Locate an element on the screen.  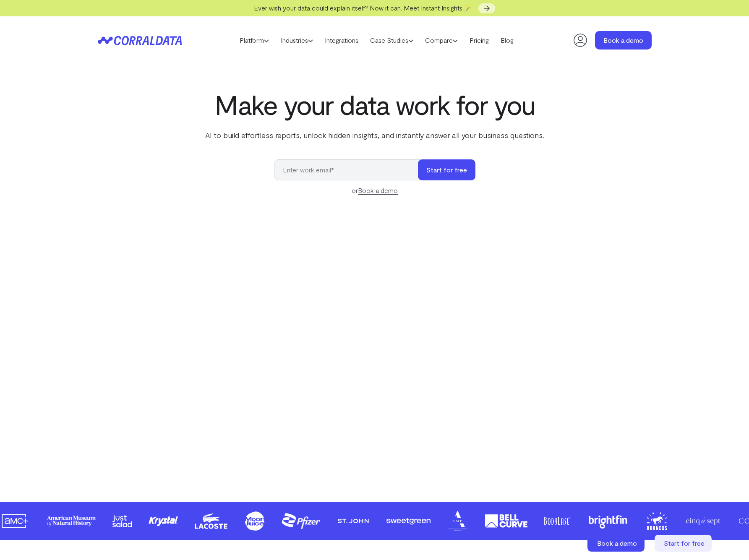
a: Blog is located at coordinates (507, 40).